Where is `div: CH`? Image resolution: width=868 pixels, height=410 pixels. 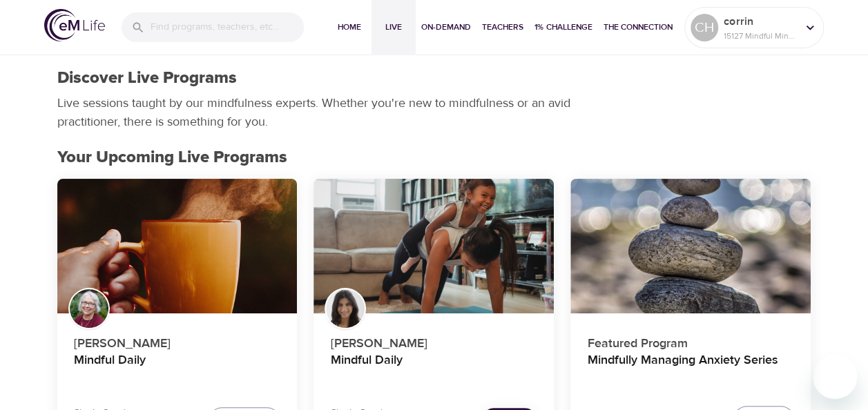
div: CH is located at coordinates (705, 27).